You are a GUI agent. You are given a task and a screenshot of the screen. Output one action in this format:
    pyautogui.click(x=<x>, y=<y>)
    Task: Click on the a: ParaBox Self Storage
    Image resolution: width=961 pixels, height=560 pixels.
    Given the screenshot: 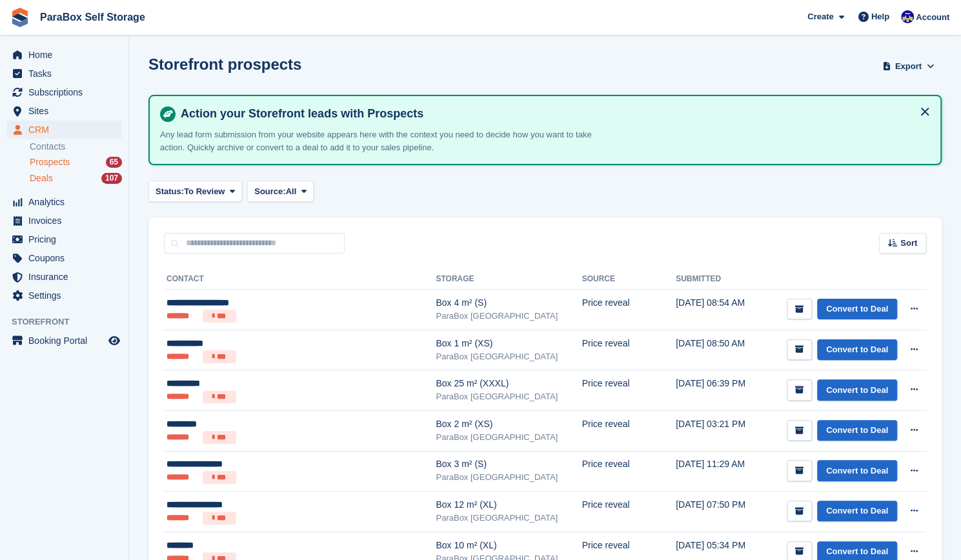 What is the action you would take?
    pyautogui.click(x=92, y=17)
    